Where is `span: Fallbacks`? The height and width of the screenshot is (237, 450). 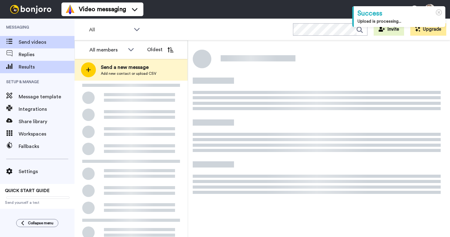 span: Fallbacks is located at coordinates (47, 146).